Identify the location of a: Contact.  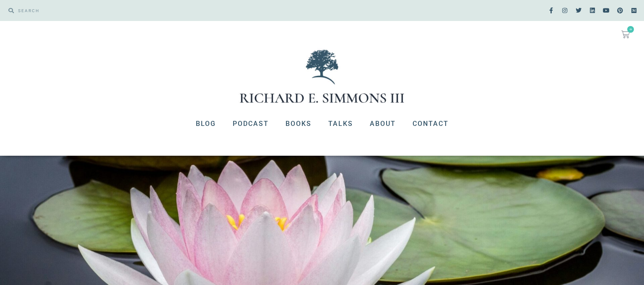
(430, 124).